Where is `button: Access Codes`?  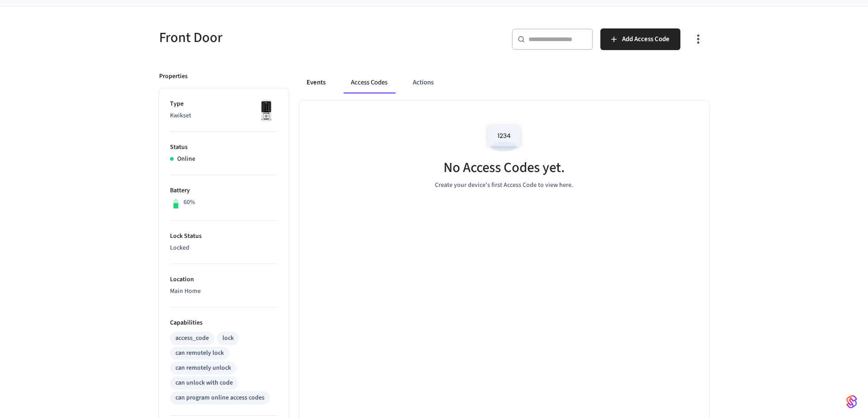
button: Access Codes is located at coordinates (369, 83).